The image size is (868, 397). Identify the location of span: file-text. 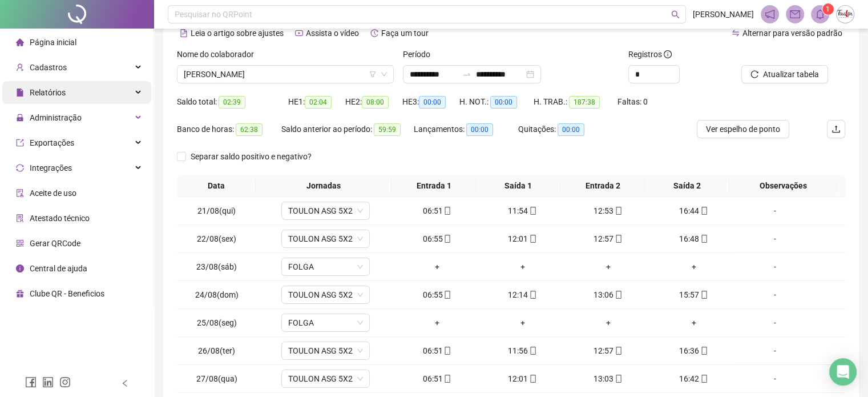
(183, 33).